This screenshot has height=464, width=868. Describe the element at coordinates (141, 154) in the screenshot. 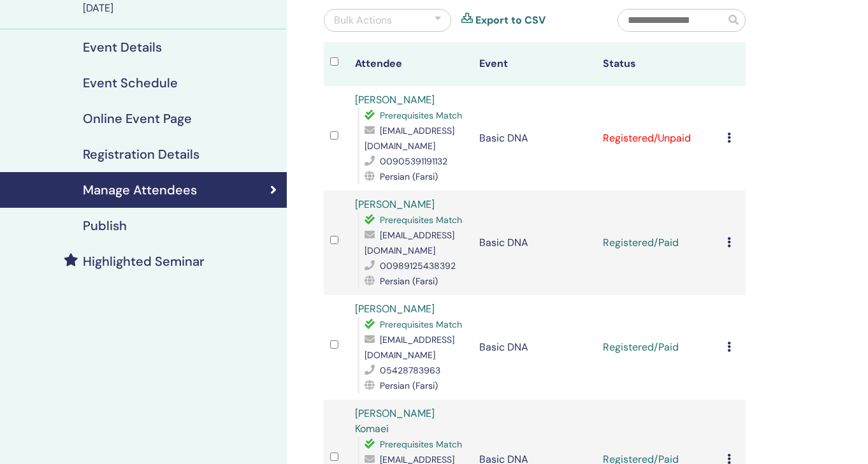

I see `h4: Registration Details` at that location.